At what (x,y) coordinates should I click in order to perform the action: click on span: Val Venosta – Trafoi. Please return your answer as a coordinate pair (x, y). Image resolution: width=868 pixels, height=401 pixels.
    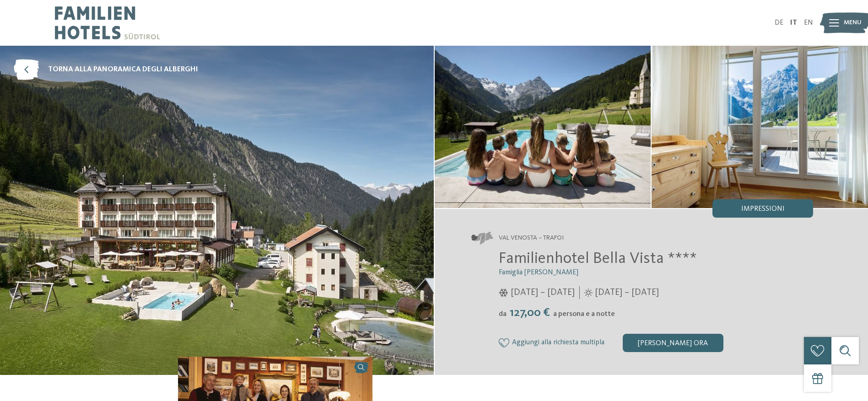
    Looking at the image, I should click on (531, 238).